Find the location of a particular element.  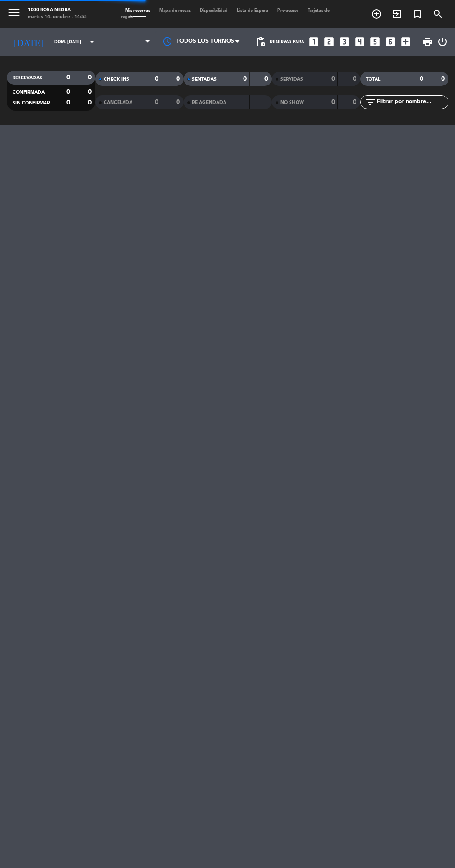

i: filter_list is located at coordinates (371, 102).